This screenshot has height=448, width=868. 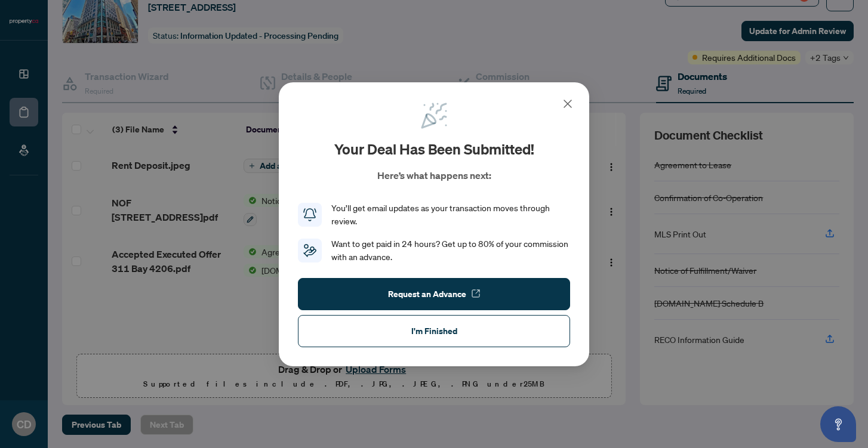 I want to click on button: Open asap, so click(x=838, y=424).